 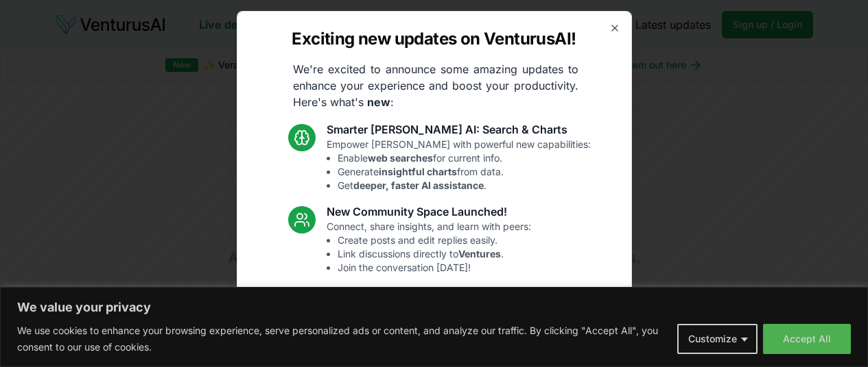 What do you see at coordinates (410, 350) in the screenshot?
I see `strong: trending relevant social` at bounding box center [410, 350].